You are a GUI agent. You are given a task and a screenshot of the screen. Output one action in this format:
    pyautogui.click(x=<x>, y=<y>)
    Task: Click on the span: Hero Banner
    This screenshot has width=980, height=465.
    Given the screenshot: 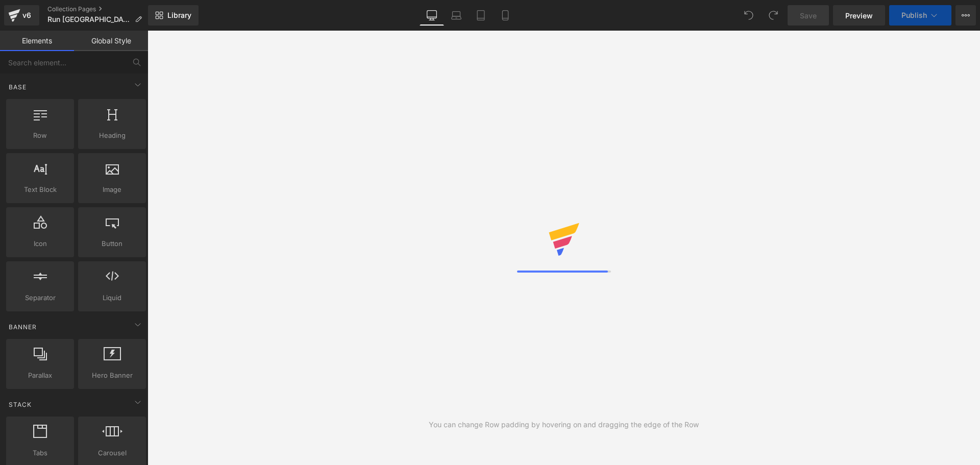 What is the action you would take?
    pyautogui.click(x=112, y=375)
    